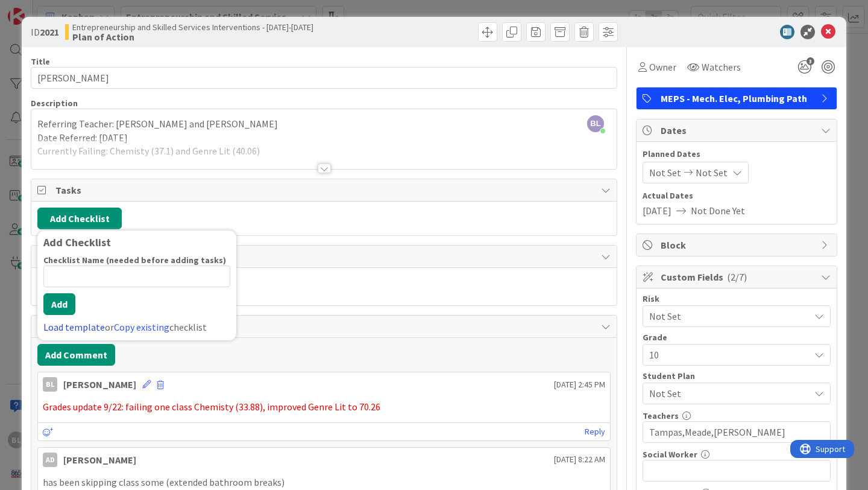 This screenshot has width=868, height=490. Describe the element at coordinates (50, 384) in the screenshot. I see `div: BL` at that location.